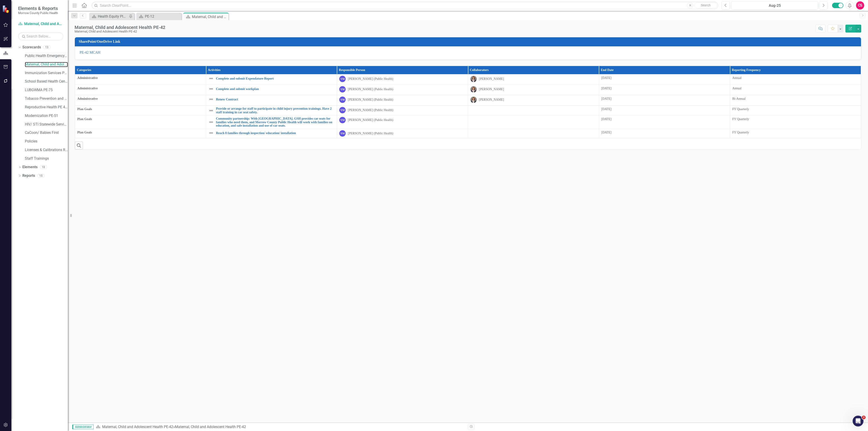 The image size is (868, 431). What do you see at coordinates (109, 16) in the screenshot?
I see `a: Health Equity Plan` at bounding box center [109, 16].